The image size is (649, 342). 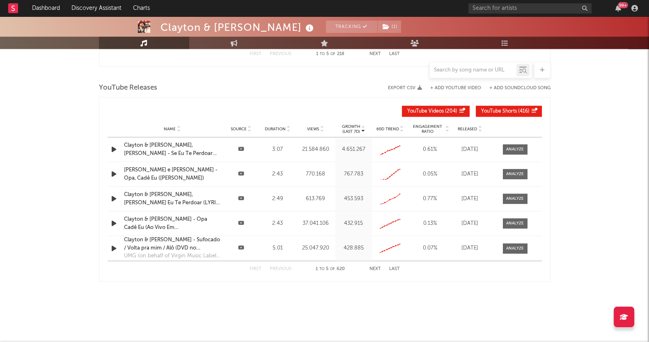 I want to click on span: Name, so click(x=170, y=129).